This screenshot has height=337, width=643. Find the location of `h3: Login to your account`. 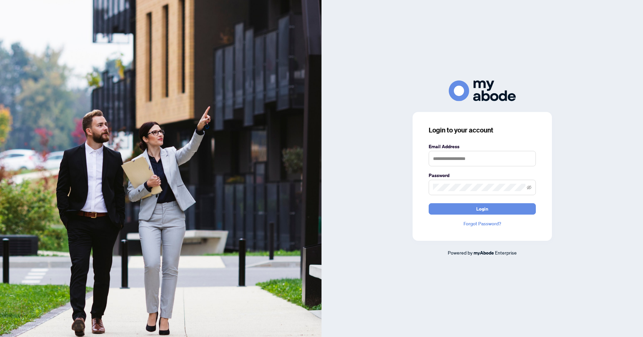

h3: Login to your account is located at coordinates (482, 130).